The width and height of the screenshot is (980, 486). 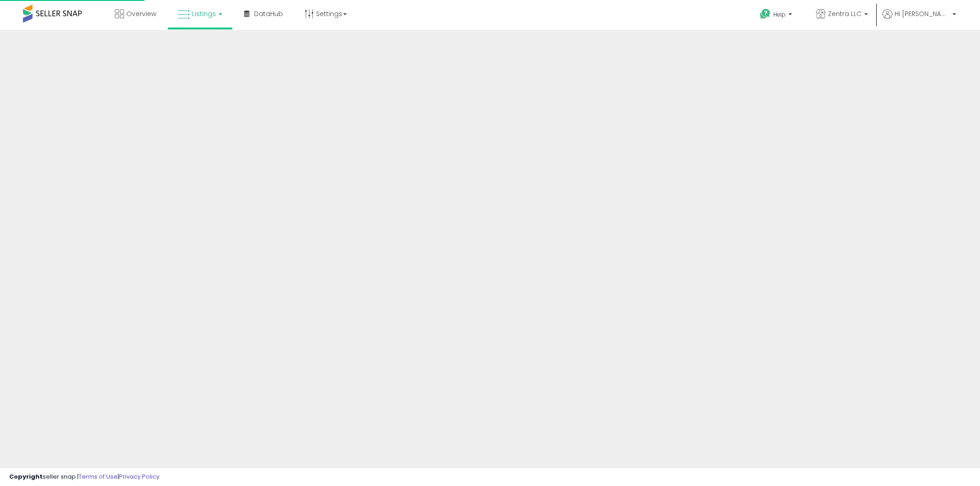 I want to click on a: Help, so click(x=777, y=15).